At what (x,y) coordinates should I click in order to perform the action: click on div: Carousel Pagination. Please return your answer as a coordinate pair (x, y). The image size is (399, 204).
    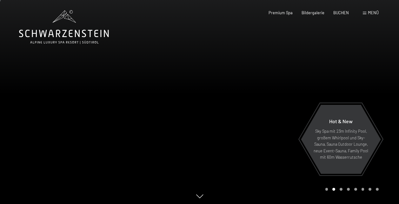
    Looking at the image, I should click on (350, 189).